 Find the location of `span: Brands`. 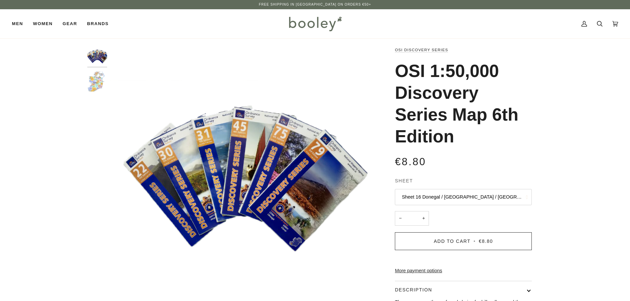

span: Brands is located at coordinates (98, 24).